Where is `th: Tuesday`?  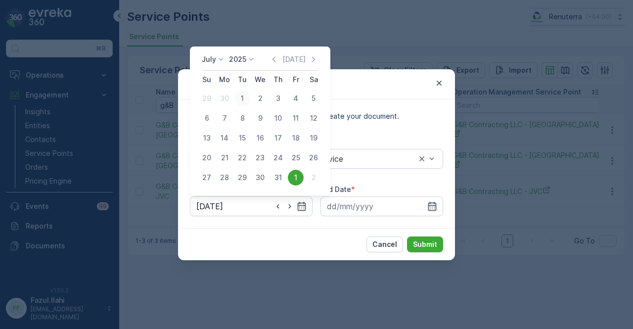
th: Tuesday is located at coordinates (242, 80).